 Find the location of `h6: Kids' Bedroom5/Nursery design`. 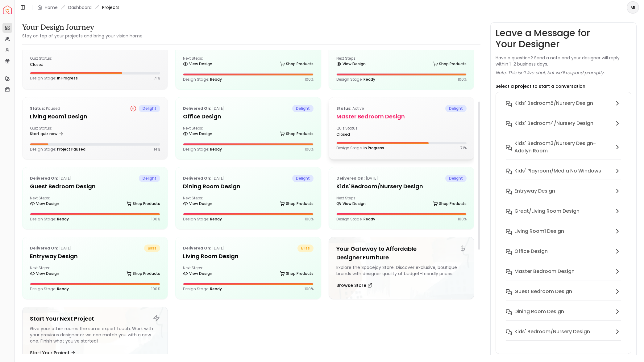

h6: Kids' Bedroom5/Nursery design is located at coordinates (554, 103).